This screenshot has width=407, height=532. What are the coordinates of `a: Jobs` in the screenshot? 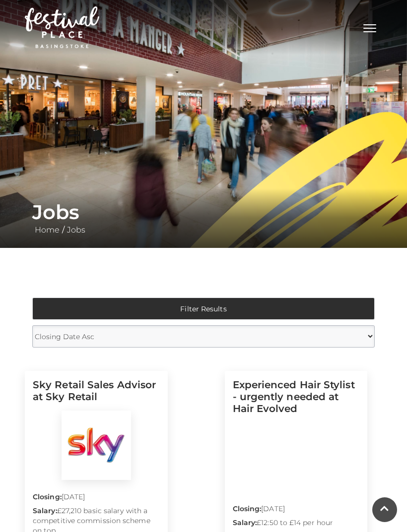 It's located at (76, 229).